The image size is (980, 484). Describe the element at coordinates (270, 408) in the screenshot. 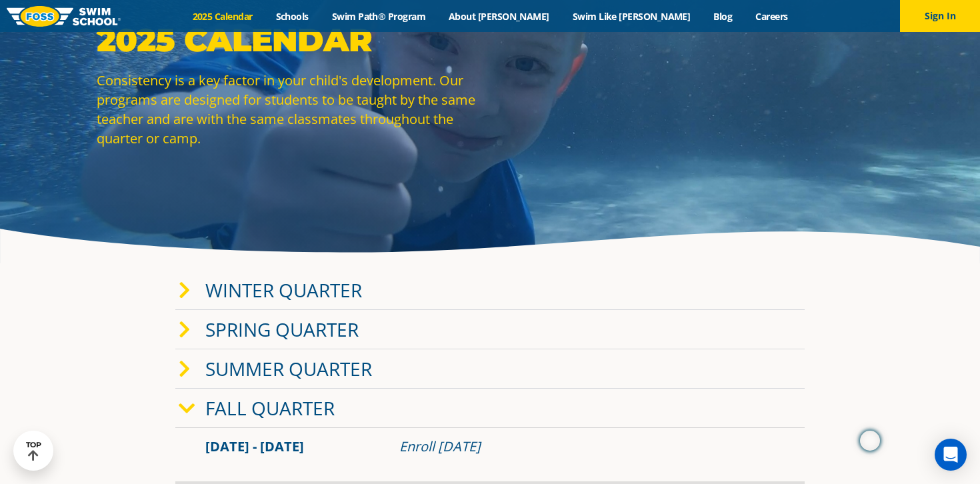

I see `a: Fall Quarter` at that location.